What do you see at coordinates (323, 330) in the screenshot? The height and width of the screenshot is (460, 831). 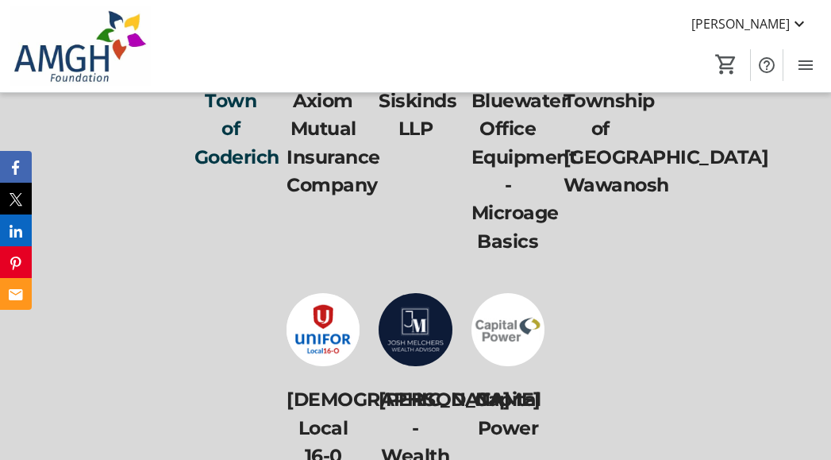 I see `img: <p>Unifor Local 16-0</p> logo` at bounding box center [323, 330].